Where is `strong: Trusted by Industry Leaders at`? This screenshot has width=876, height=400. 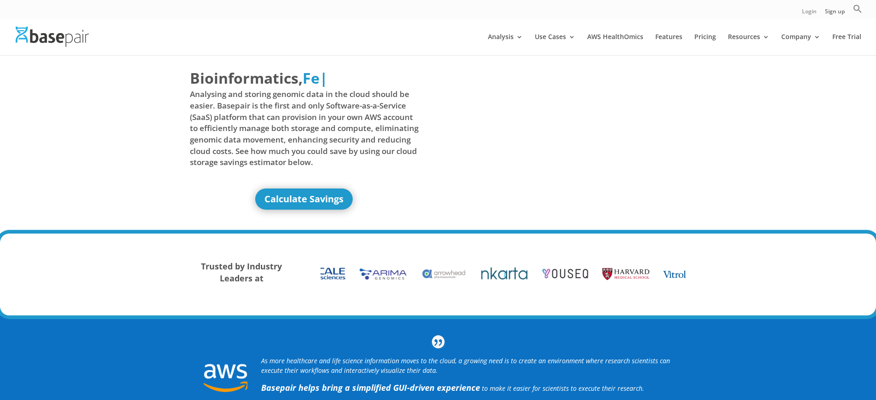
strong: Trusted by Industry Leaders at is located at coordinates (242, 272).